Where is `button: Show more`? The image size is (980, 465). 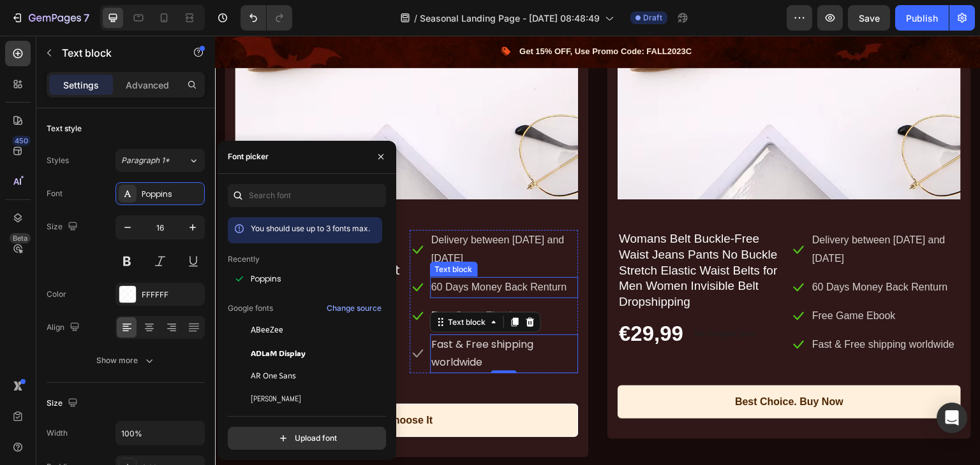 button: Show more is located at coordinates (126, 361).